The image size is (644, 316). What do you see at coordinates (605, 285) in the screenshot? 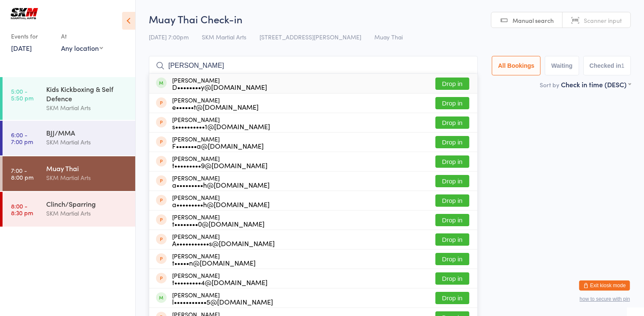
I see `button: Exit kiosk mode` at bounding box center [605, 285].